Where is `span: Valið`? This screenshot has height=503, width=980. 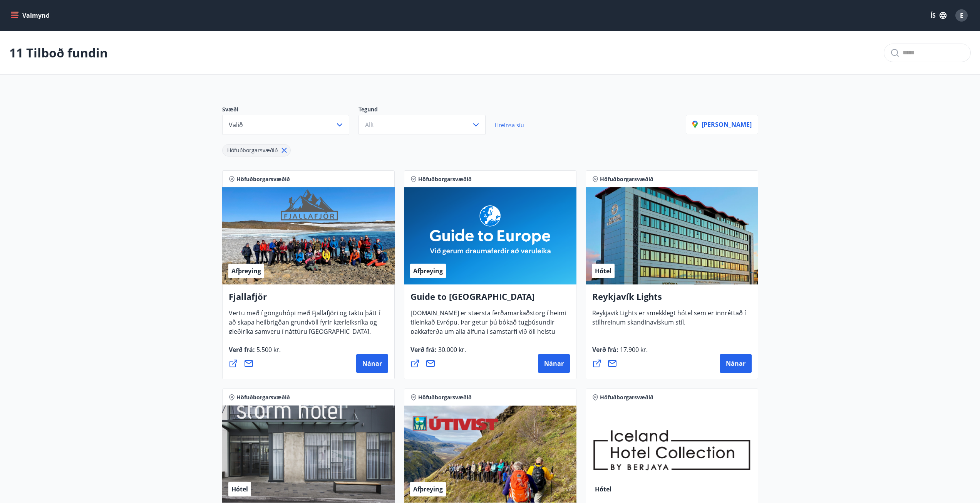 span: Valið is located at coordinates (235, 125).